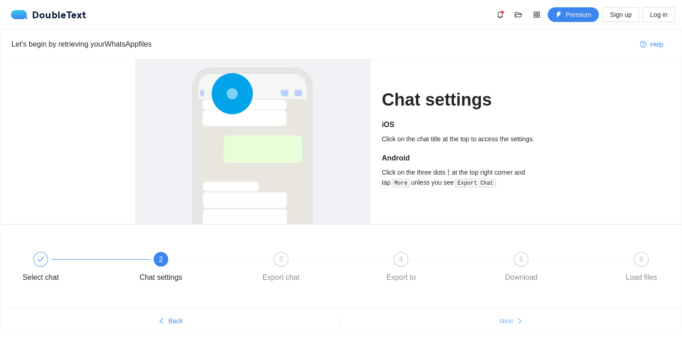 Image resolution: width=682 pixels, height=347 pixels. Describe the element at coordinates (642, 268) in the screenshot. I see `div: 6Load files` at that location.